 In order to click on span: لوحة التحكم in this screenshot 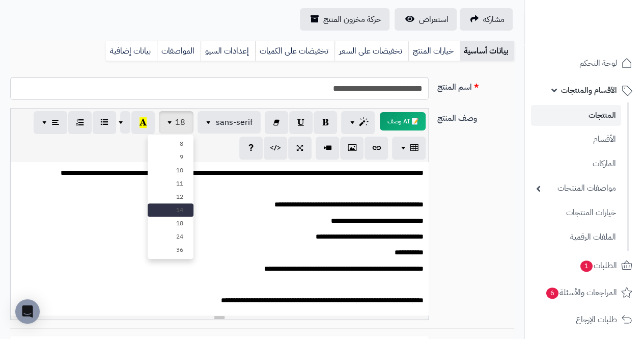, I will do `click(599, 63)`.